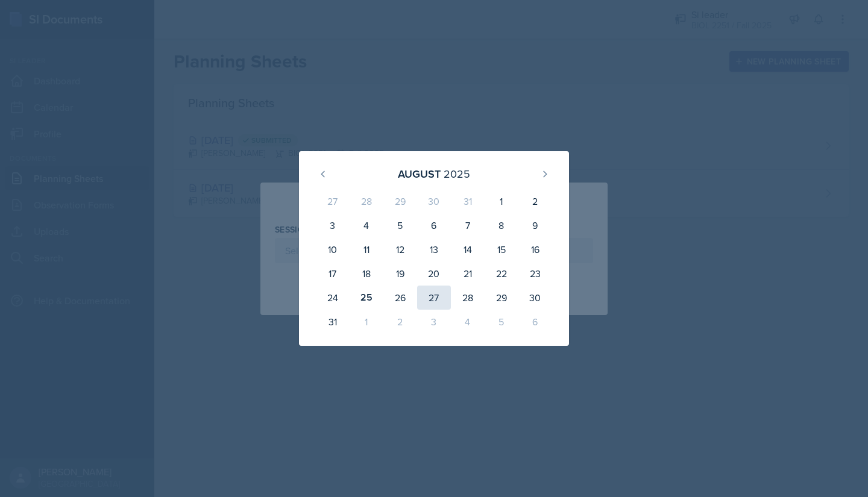  Describe the element at coordinates (434, 250) in the screenshot. I see `div: 13` at that location.